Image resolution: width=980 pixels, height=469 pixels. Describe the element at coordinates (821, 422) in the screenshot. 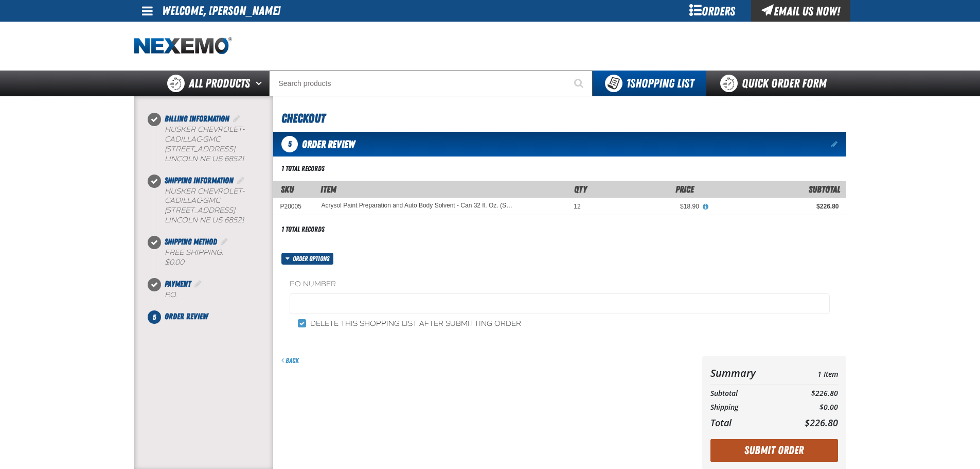

I see `span: $226.80` at that location.